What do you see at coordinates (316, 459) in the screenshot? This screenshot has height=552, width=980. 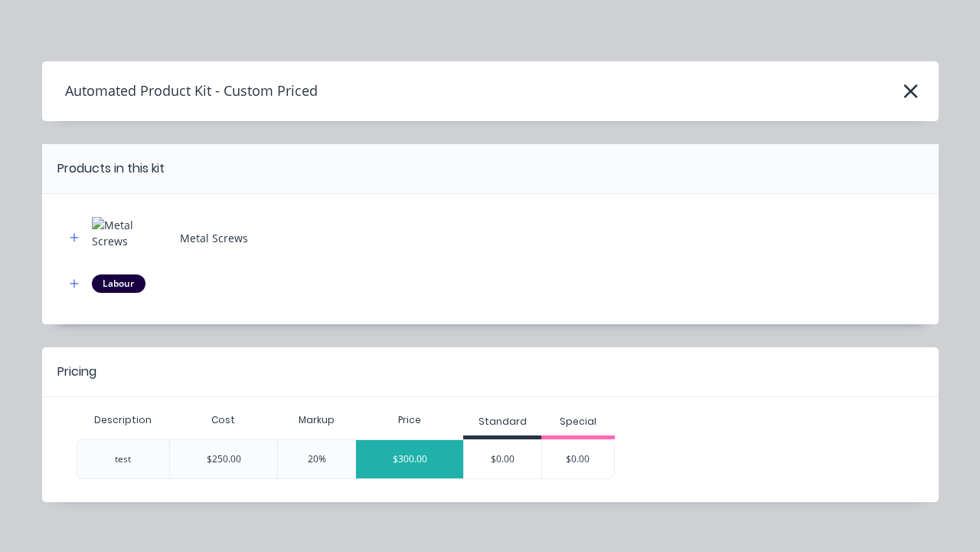 I see `div: 20%` at bounding box center [316, 459].